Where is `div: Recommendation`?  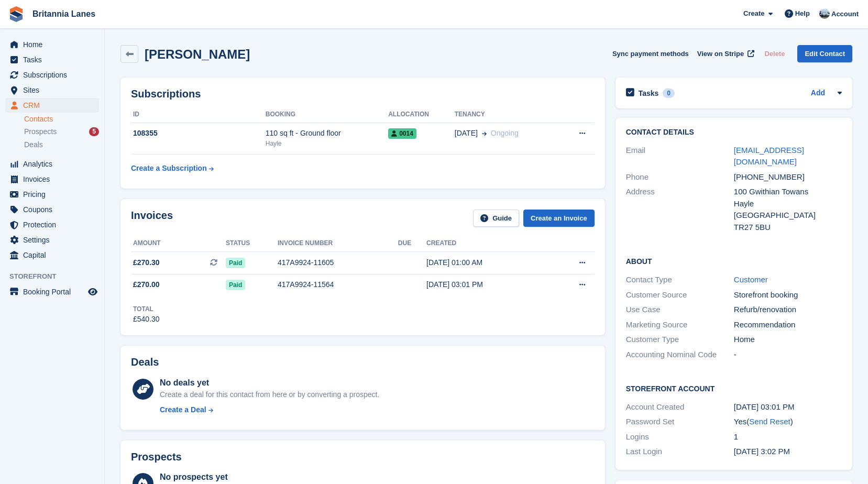 div: Recommendation is located at coordinates (788, 325).